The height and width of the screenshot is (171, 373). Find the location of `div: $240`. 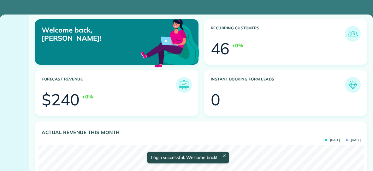

div: $240 is located at coordinates (61, 100).